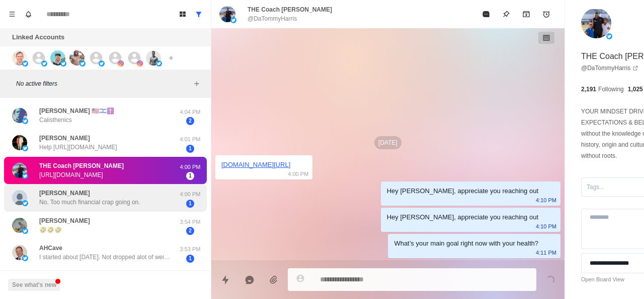 Image resolution: width=644 pixels, height=299 pixels. Describe the element at coordinates (183, 14) in the screenshot. I see `button: Board View` at that location.